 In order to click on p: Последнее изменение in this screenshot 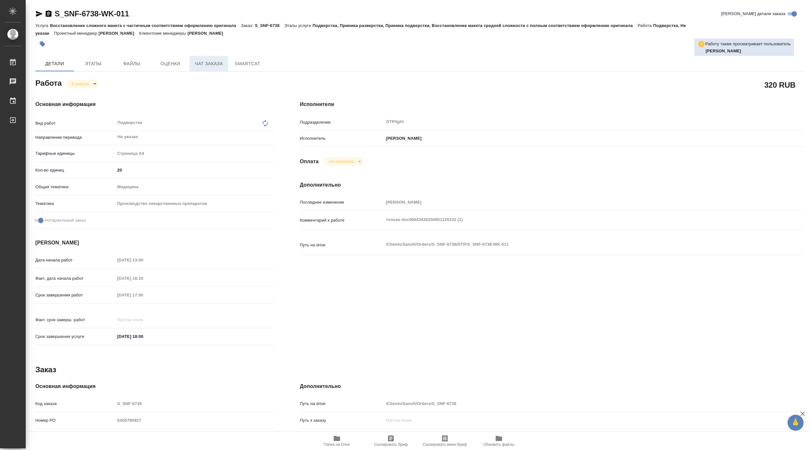, I will do `click(342, 202)`.